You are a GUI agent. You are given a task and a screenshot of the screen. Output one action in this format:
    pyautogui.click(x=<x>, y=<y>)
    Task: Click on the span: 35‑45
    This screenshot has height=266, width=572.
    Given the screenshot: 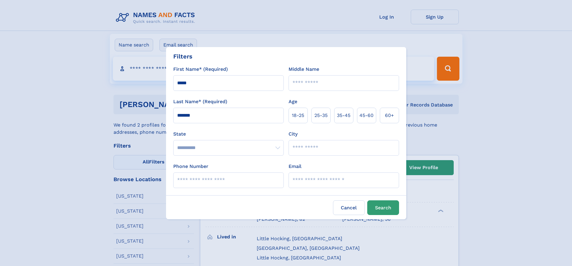 What is the action you would take?
    pyautogui.click(x=344, y=116)
    